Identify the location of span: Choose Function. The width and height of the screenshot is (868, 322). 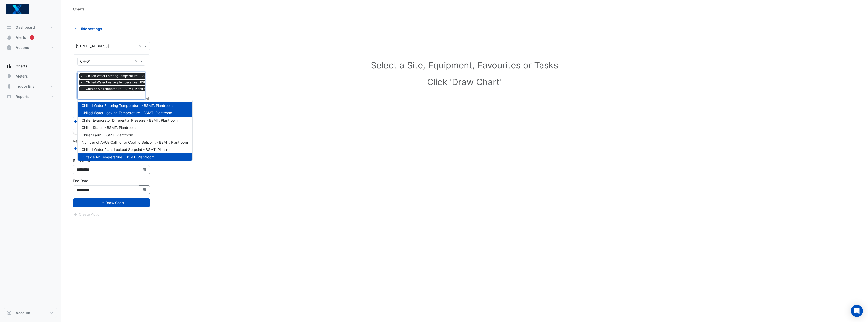
(148, 98).